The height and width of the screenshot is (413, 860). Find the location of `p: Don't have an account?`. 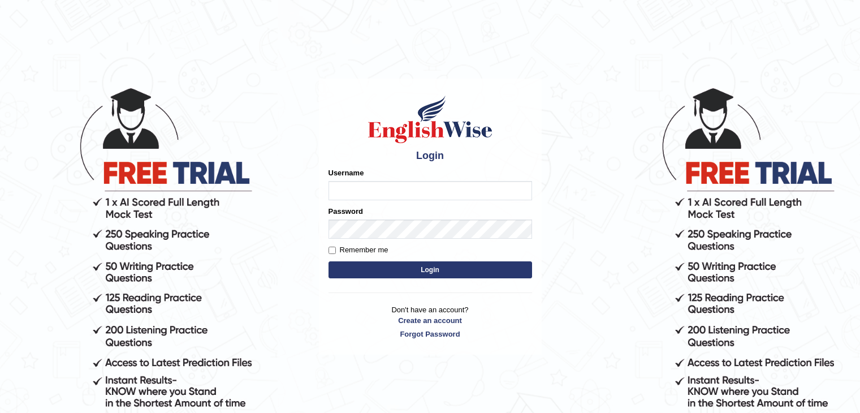

p: Don't have an account? is located at coordinates (430, 322).